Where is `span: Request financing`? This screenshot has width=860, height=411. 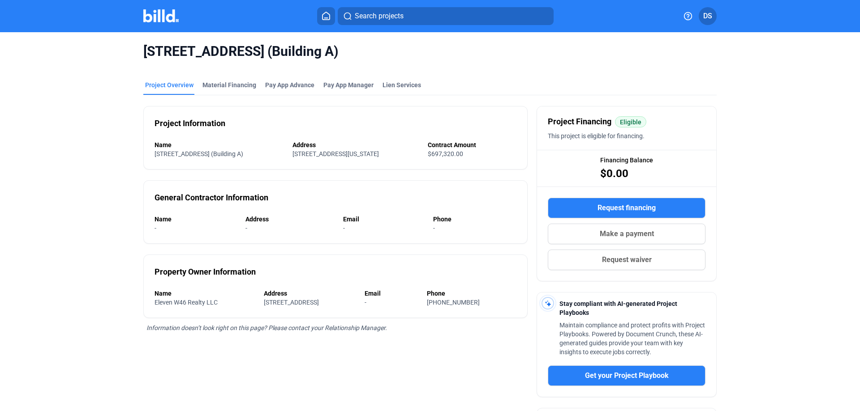
span: Request financing is located at coordinates (626, 208).